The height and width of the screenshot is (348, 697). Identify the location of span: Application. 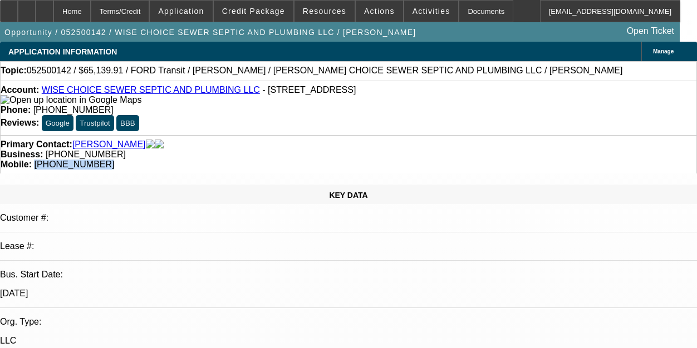
(181, 11).